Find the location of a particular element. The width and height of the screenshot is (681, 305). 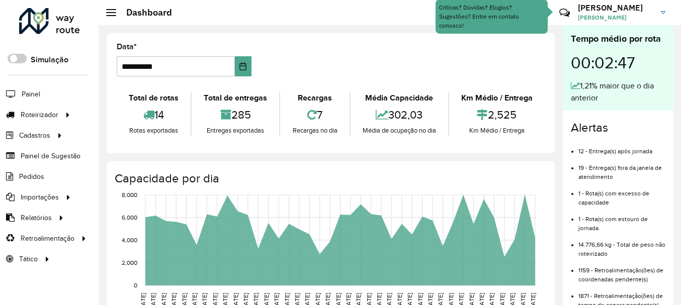

label: Simulação is located at coordinates (49, 60).